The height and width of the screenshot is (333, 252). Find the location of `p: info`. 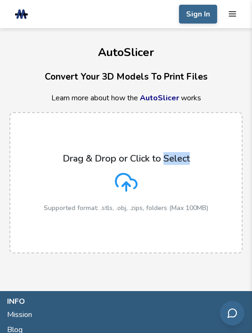

p: info is located at coordinates (126, 301).